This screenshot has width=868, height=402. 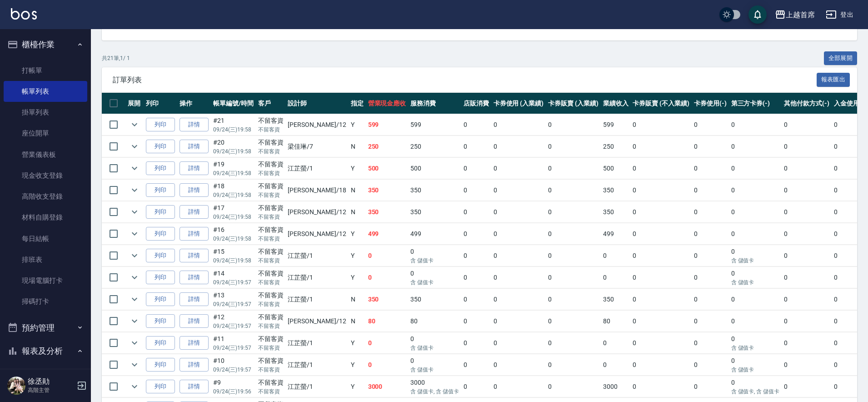 I want to click on a: 營業儀表板, so click(x=46, y=155).